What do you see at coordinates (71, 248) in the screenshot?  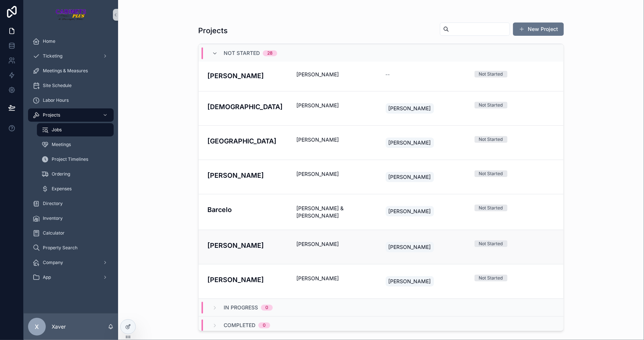 I see `a: Property Search` at bounding box center [71, 248].